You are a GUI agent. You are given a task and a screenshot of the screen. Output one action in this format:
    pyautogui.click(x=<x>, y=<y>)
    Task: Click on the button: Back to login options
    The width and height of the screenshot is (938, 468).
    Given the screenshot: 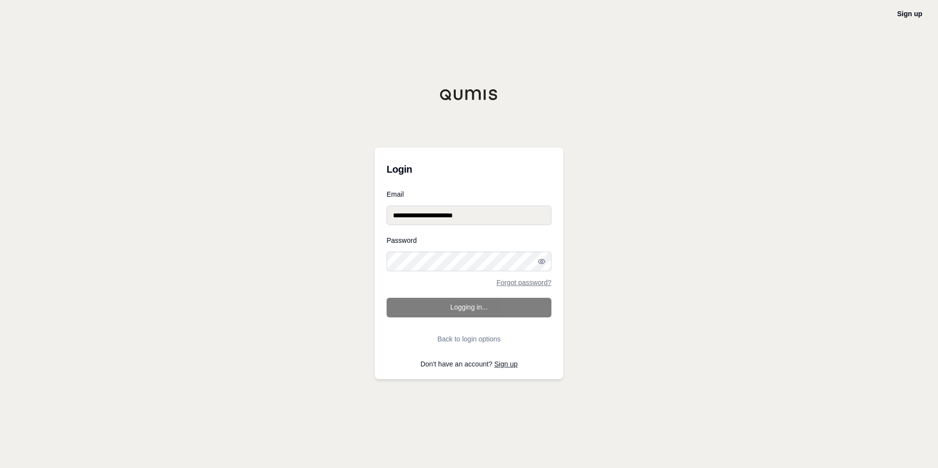 What is the action you would take?
    pyautogui.click(x=469, y=339)
    